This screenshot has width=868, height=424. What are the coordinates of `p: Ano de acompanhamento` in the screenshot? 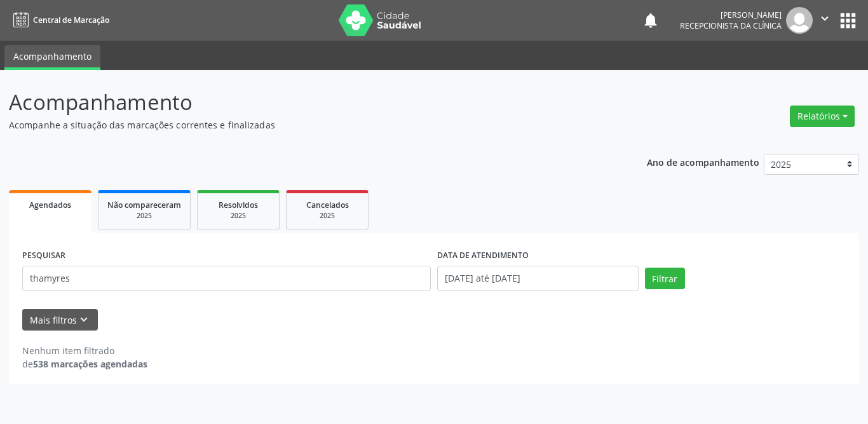 It's located at (703, 161).